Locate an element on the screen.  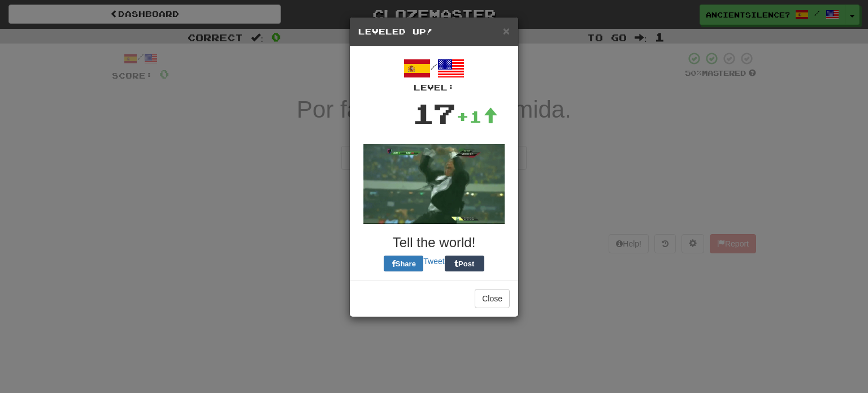
button: Share is located at coordinates (403, 264).